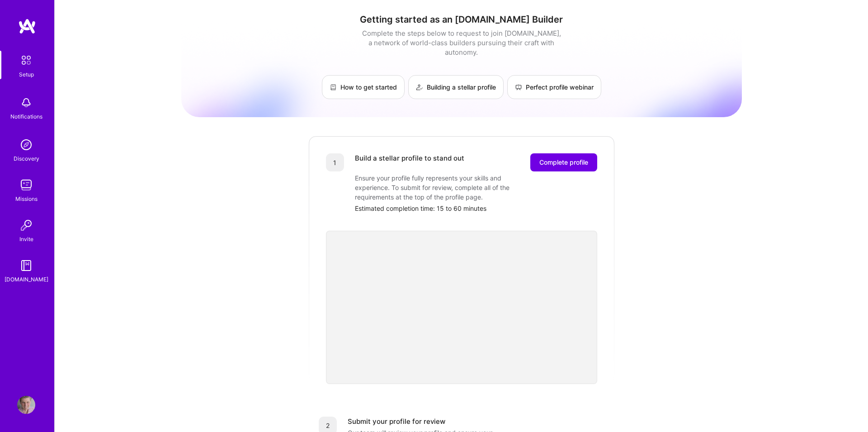 This screenshot has height=432, width=868. I want to click on img: Perfect profile webinar, so click(518, 87).